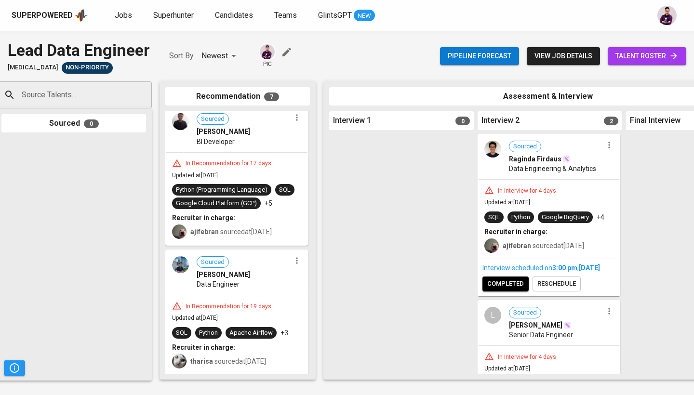  Describe the element at coordinates (565, 268) in the screenshot. I see `span: 3:00 PM` at that location.